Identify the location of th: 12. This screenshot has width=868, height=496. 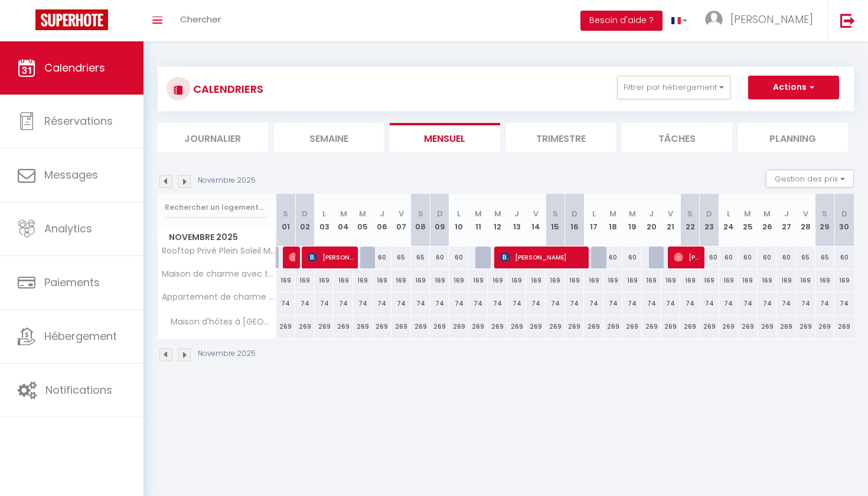
(498, 219).